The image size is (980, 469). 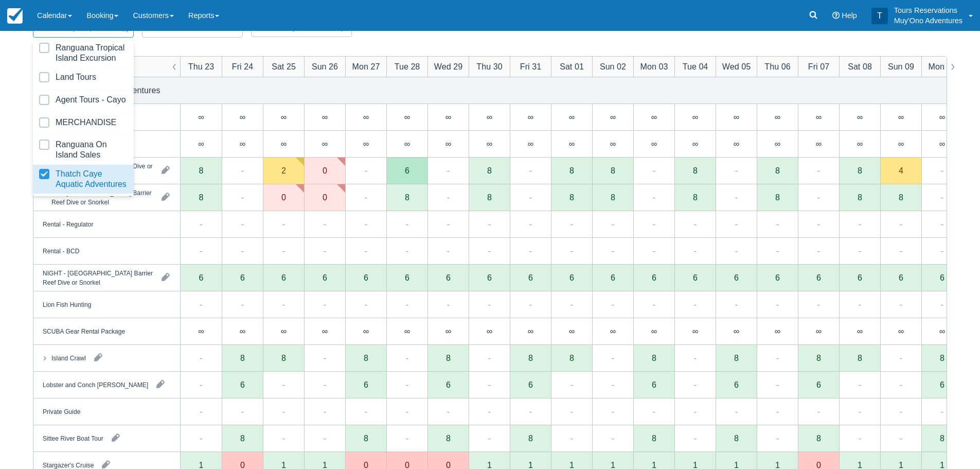 I want to click on i: Help, so click(x=836, y=15).